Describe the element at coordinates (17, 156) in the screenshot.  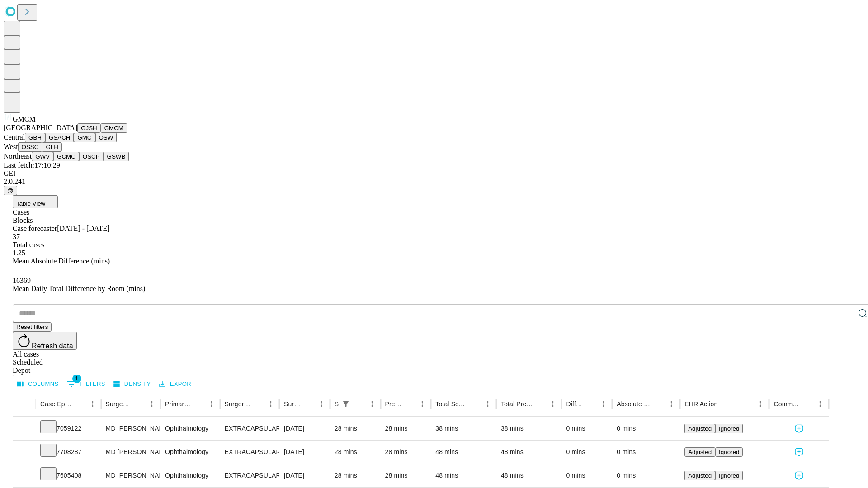
I see `span: Northeast` at that location.